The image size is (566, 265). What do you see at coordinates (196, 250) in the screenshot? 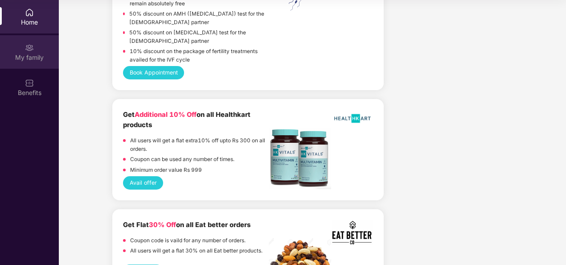
I see `p: All users will get a flat 30% on all Eat better products.` at bounding box center [196, 250].